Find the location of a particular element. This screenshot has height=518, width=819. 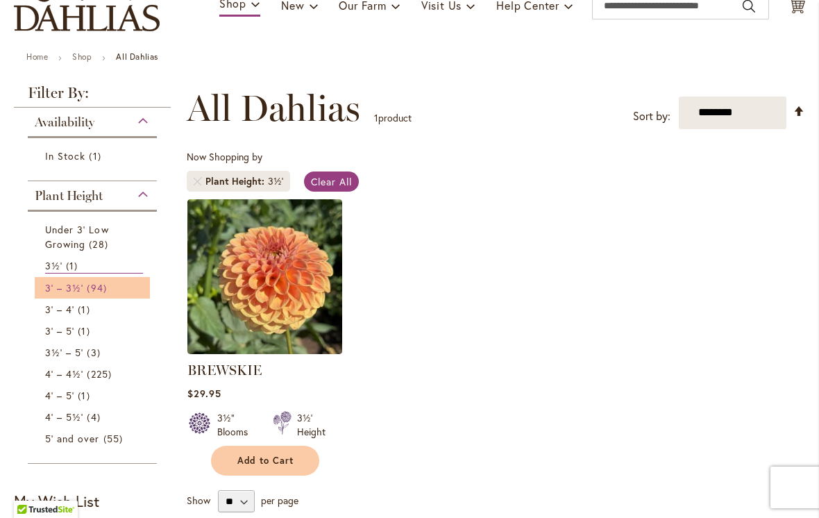

span: 225 is located at coordinates (101, 373).